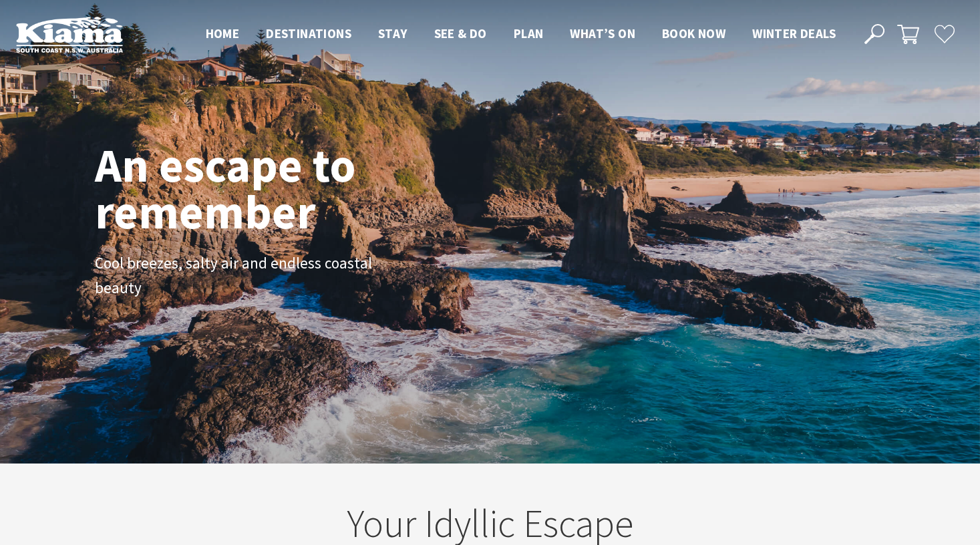 The width and height of the screenshot is (980, 545). I want to click on span: What’s On, so click(602, 33).